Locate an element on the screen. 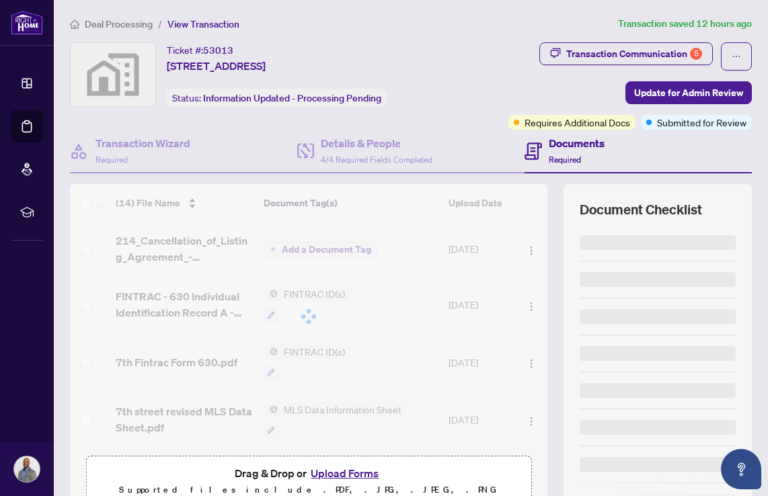 This screenshot has height=496, width=768. div: Transaction Communication is located at coordinates (634, 54).